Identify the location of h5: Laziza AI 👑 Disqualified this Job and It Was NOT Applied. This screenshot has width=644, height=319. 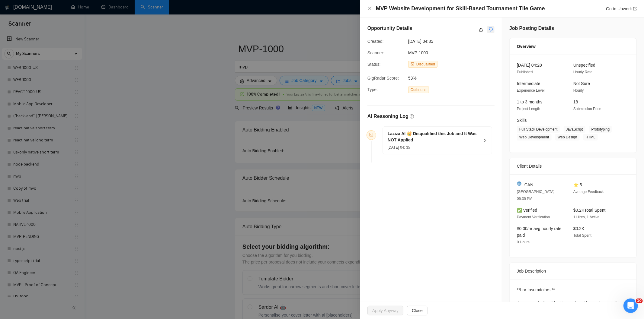
(434, 137).